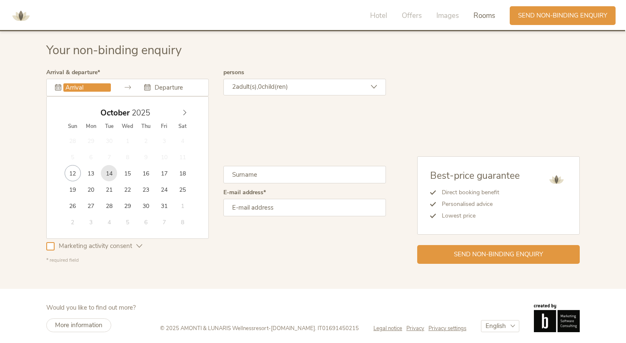  Describe the element at coordinates (216, 260) in the screenshot. I see `div: * required field` at that location.